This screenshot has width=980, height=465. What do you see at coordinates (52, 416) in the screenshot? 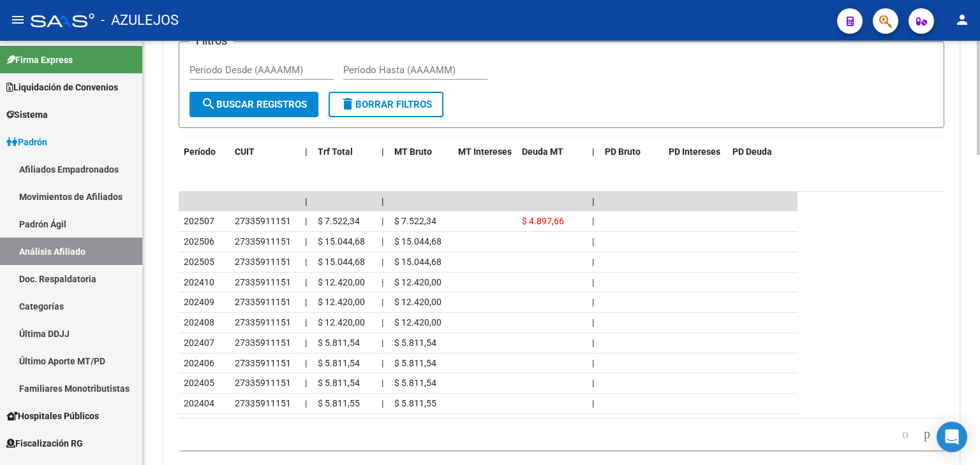
I see `span: Hospitales Públicos` at bounding box center [52, 416].